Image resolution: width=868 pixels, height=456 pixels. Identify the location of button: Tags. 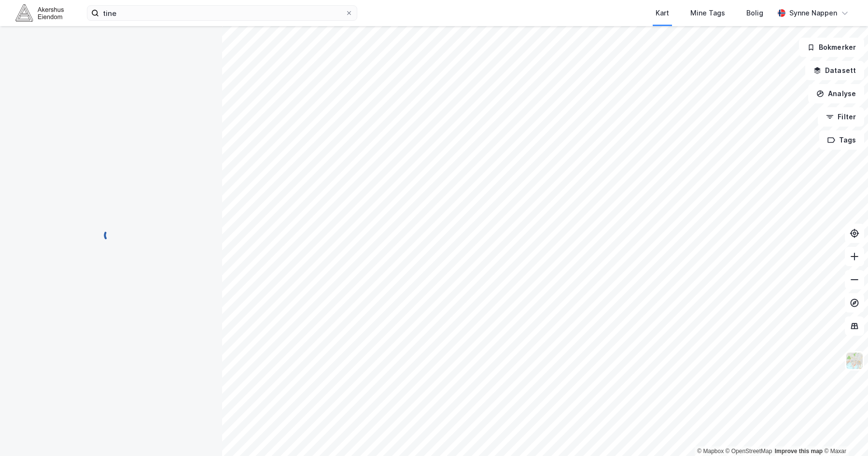
(842, 140).